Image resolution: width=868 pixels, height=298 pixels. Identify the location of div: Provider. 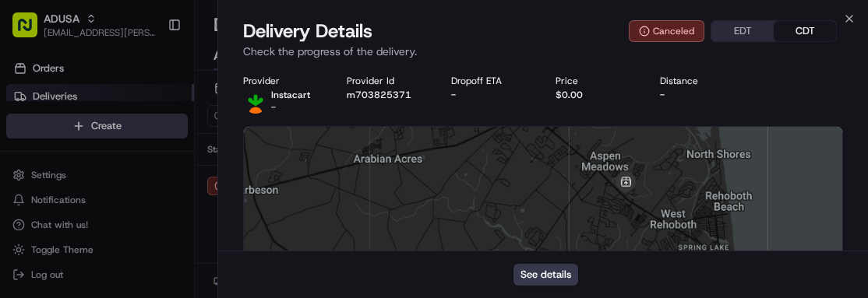
(283, 80).